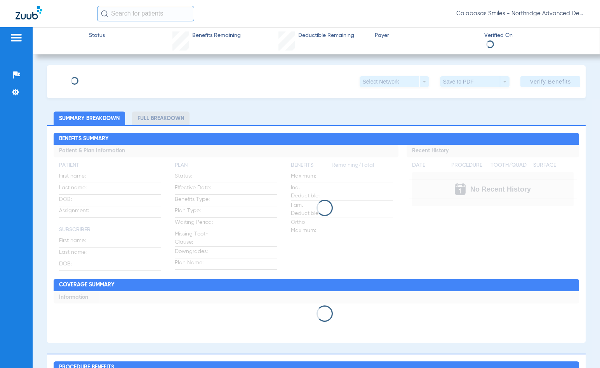 The image size is (600, 368). Describe the element at coordinates (16, 38) in the screenshot. I see `img: hamburger-icon` at that location.